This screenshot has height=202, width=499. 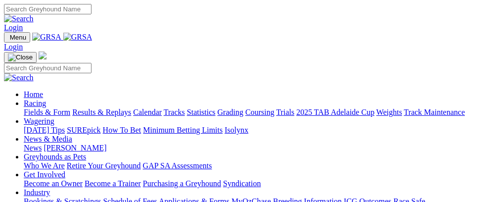 I want to click on a: Tracks, so click(x=174, y=112).